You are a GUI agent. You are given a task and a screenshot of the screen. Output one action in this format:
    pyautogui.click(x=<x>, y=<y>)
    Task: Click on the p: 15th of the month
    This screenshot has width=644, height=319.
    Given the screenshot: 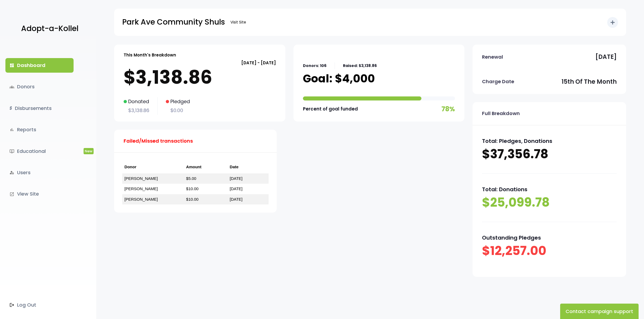 What is the action you would take?
    pyautogui.click(x=589, y=82)
    